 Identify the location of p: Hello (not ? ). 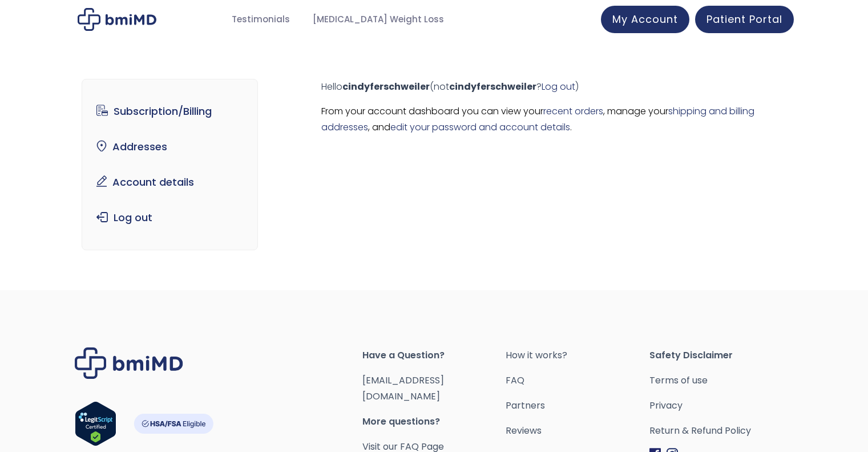
(554, 87).